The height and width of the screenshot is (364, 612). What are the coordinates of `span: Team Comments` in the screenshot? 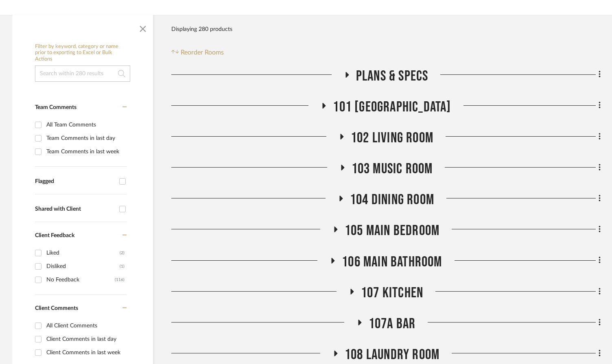 It's located at (56, 107).